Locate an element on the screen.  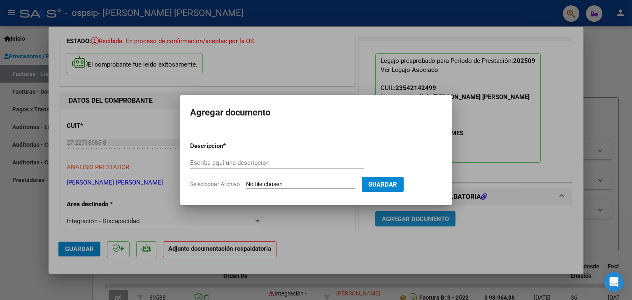
p: Descripcion is located at coordinates (228, 146).